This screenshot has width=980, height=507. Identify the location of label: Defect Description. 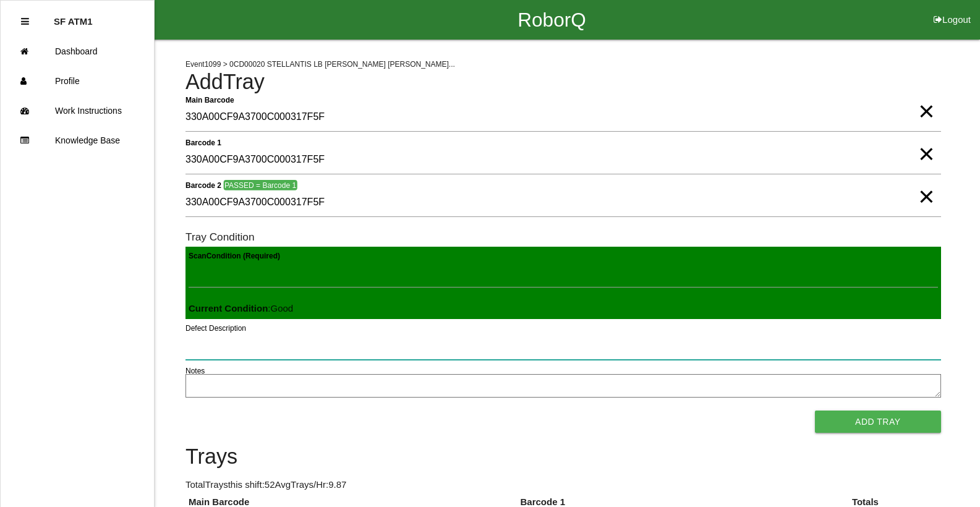
(216, 328).